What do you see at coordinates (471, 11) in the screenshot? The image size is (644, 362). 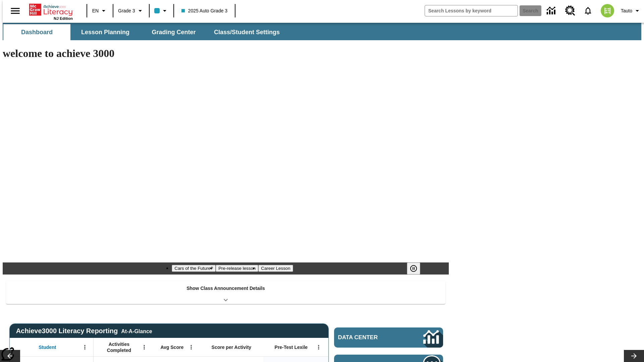 I see `input: search field` at bounding box center [471, 11].